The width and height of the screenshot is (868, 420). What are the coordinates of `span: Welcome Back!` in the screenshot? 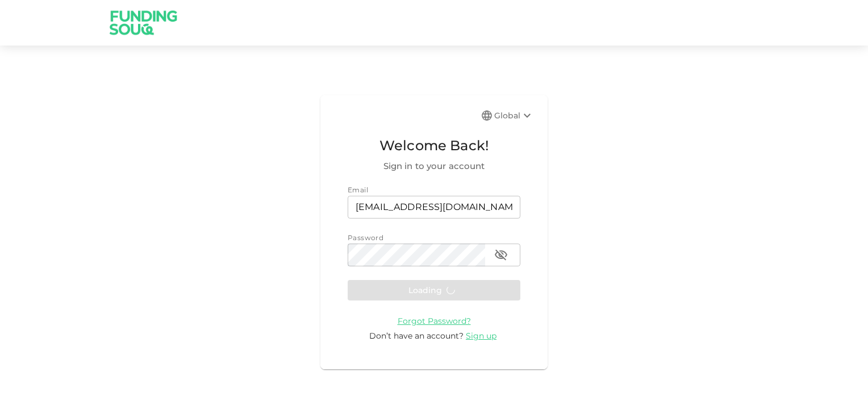 It's located at (434, 146).